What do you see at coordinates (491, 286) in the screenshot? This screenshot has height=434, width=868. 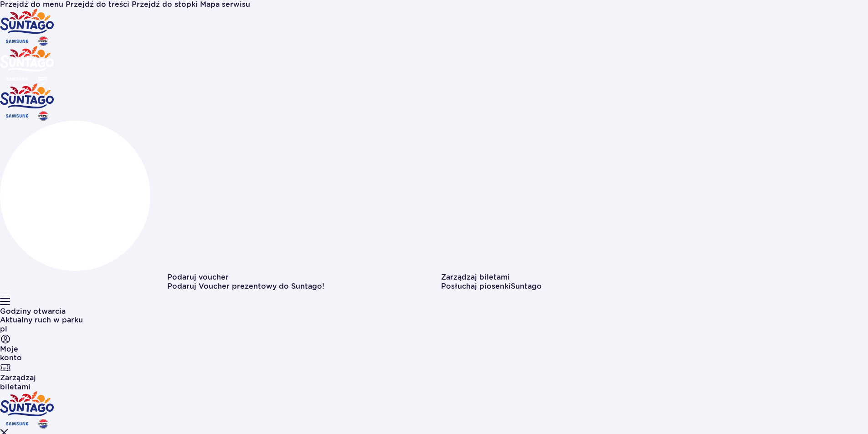 I see `button: Posłuchaj piosenkiSuntago` at bounding box center [491, 286].